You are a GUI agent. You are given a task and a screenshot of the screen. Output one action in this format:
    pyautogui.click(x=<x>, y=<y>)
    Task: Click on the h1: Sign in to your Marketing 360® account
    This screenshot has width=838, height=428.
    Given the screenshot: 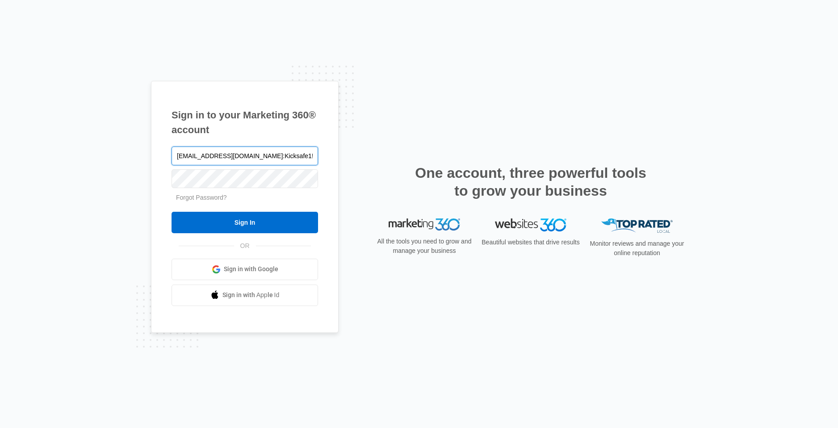 What is the action you would take?
    pyautogui.click(x=245, y=122)
    